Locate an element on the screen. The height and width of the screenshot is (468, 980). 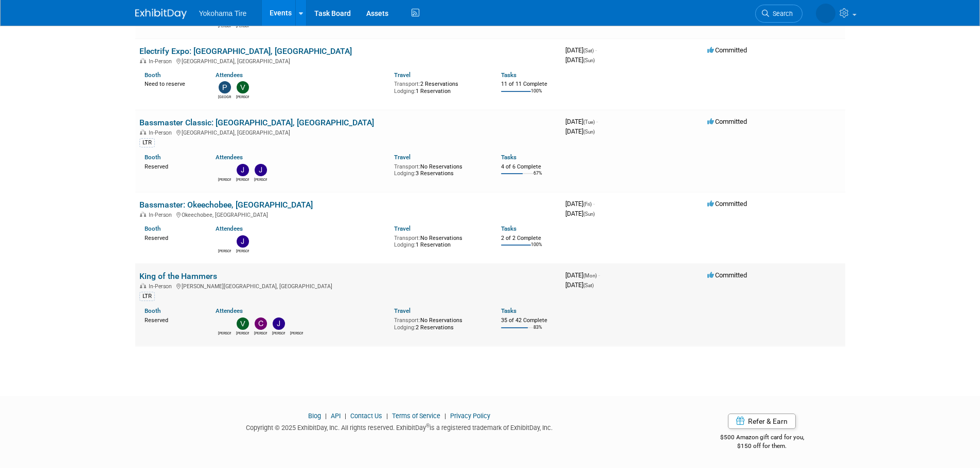
div: No Reservations 1 Reservation is located at coordinates (440, 241).